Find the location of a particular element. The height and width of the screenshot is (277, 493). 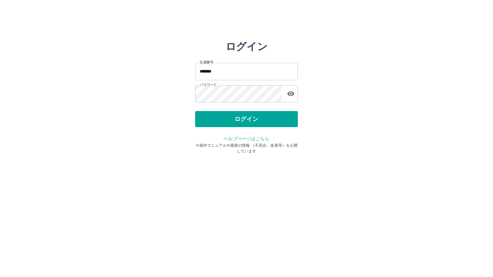

button: ログイン is located at coordinates (246, 119).